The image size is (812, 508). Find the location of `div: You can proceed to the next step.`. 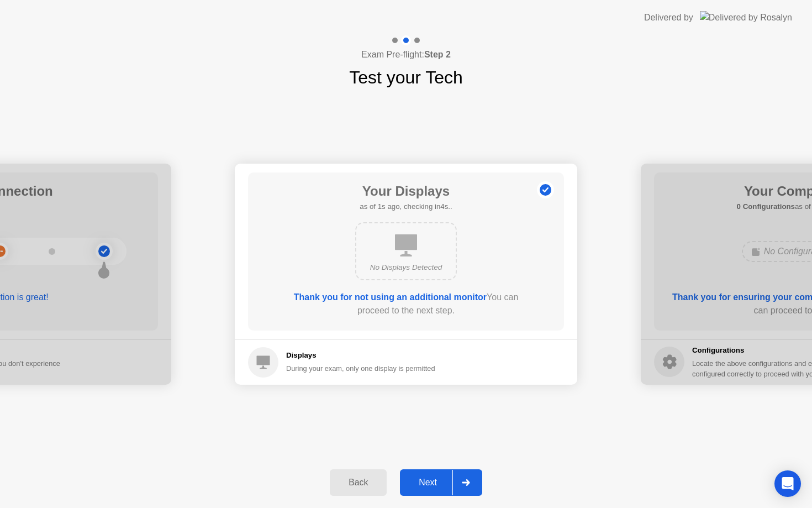

div: You can proceed to the next step. is located at coordinates (406, 304).